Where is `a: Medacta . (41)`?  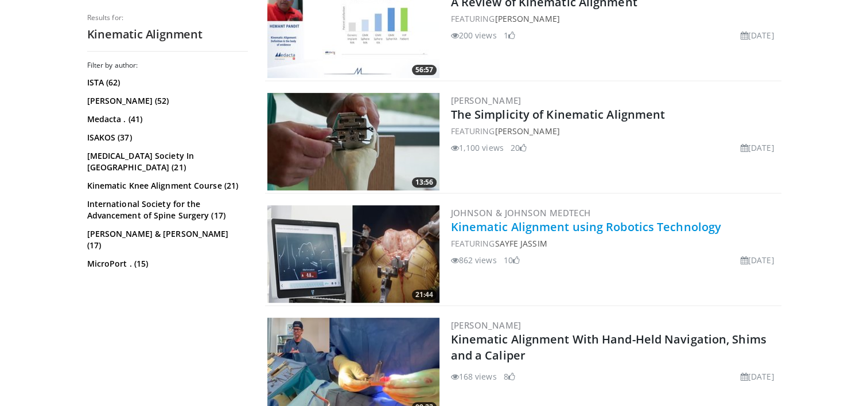 a: Medacta . (41) is located at coordinates (166, 119).